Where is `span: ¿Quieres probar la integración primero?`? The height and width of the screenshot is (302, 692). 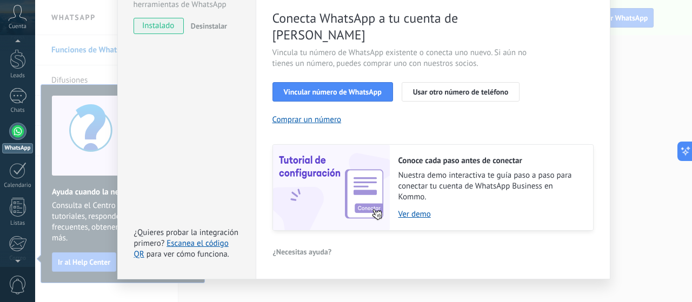
span: ¿Quieres probar la integración primero? is located at coordinates (186, 238).